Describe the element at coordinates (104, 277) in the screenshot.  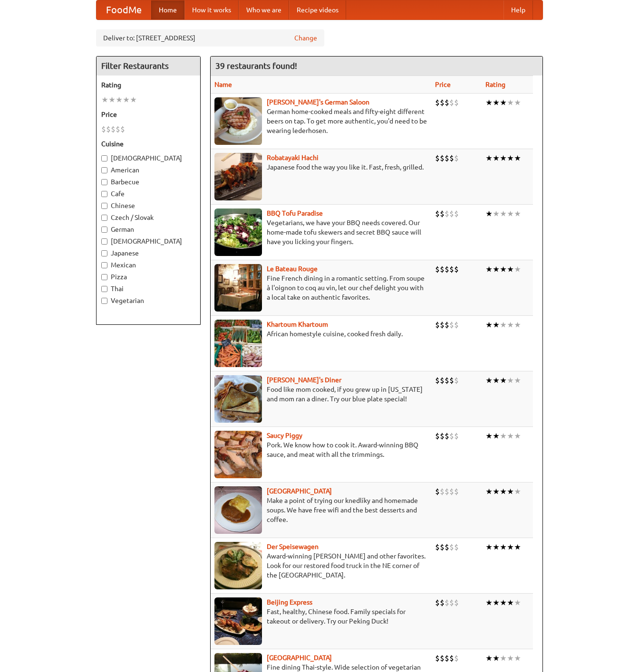
I see `input: Pizza` at that location.